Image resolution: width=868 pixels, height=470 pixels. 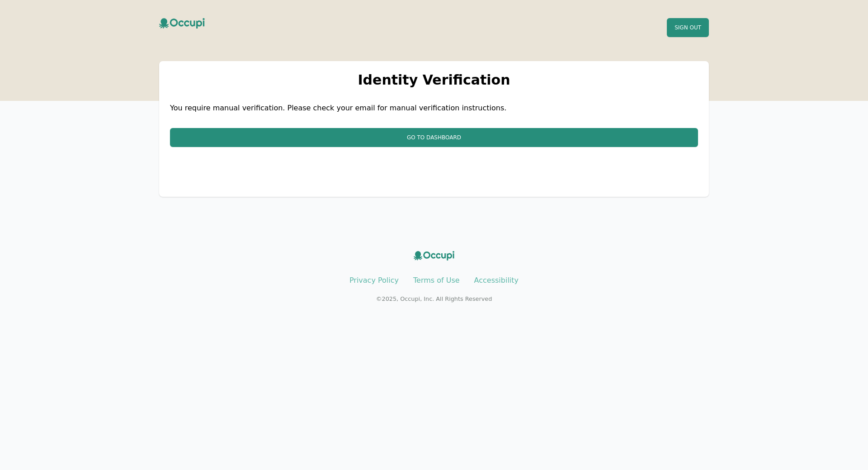 I want to click on small: © 2025 , Occupi, Inc. All Rights Reserved, so click(x=434, y=298).